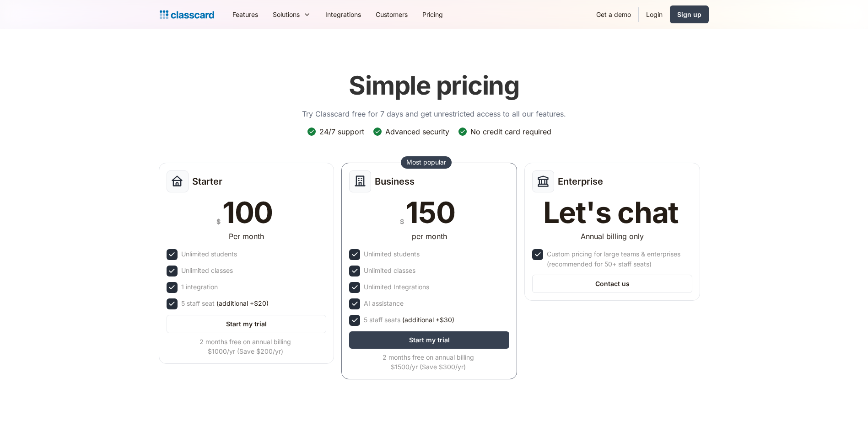 Image resolution: width=868 pixels, height=436 pixels. I want to click on div: Annual billing only, so click(612, 237).